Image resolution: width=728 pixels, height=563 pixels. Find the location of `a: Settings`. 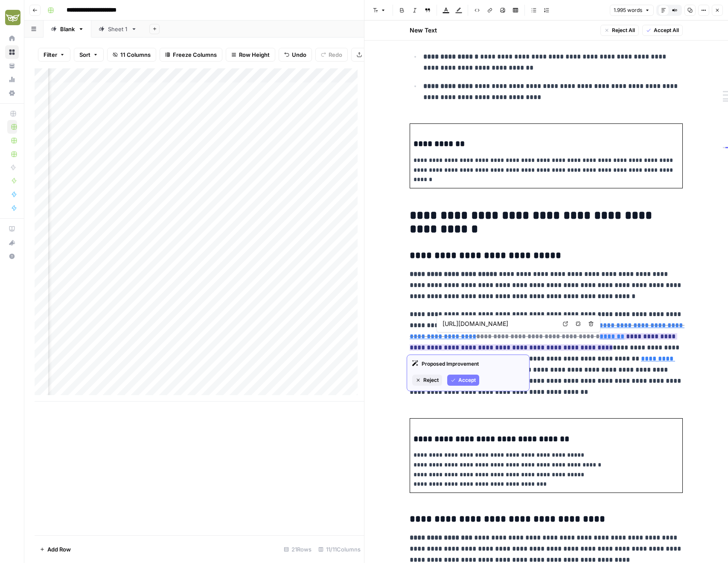

a: Settings is located at coordinates (12, 93).